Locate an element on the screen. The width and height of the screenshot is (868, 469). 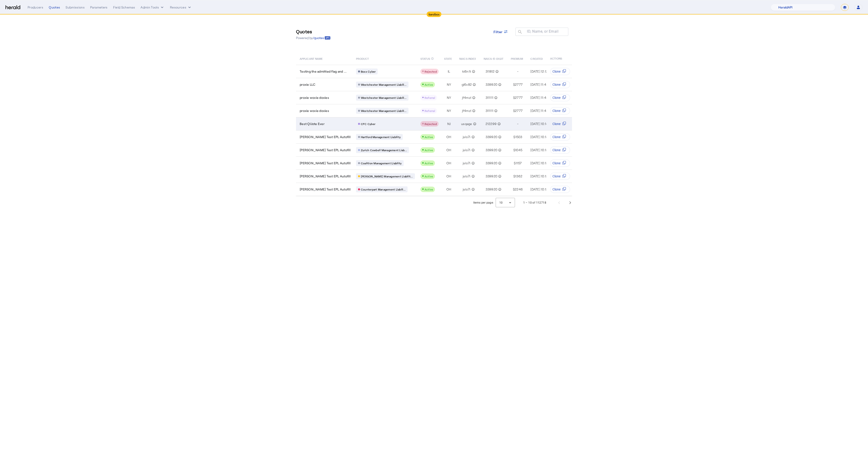
span: 1503 is located at coordinates (519, 137).